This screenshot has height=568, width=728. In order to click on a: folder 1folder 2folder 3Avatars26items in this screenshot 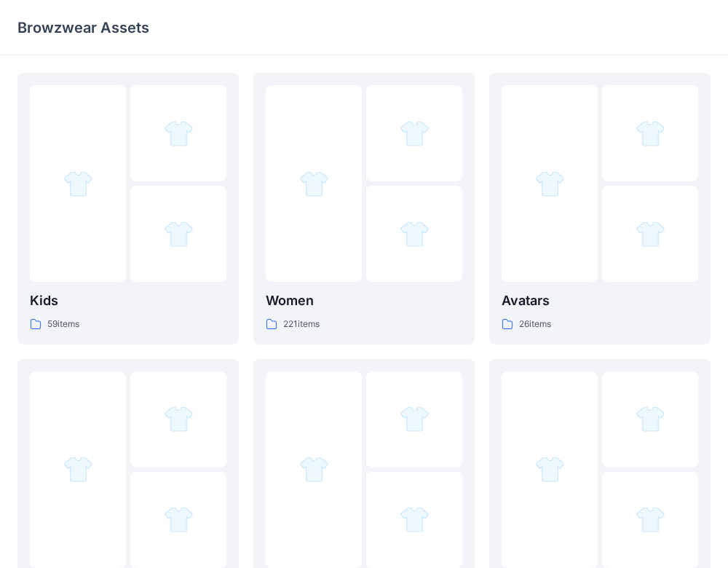, I will do `click(599, 208)`.